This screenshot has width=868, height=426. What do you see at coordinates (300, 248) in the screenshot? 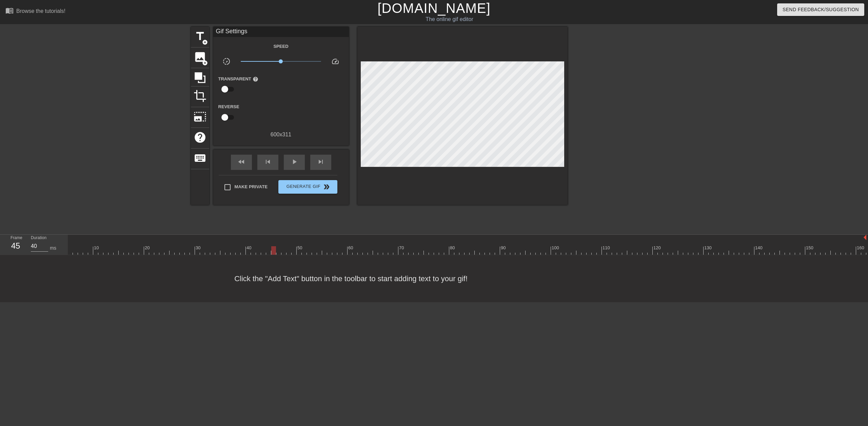
I see `div: 50` at bounding box center [300, 248].